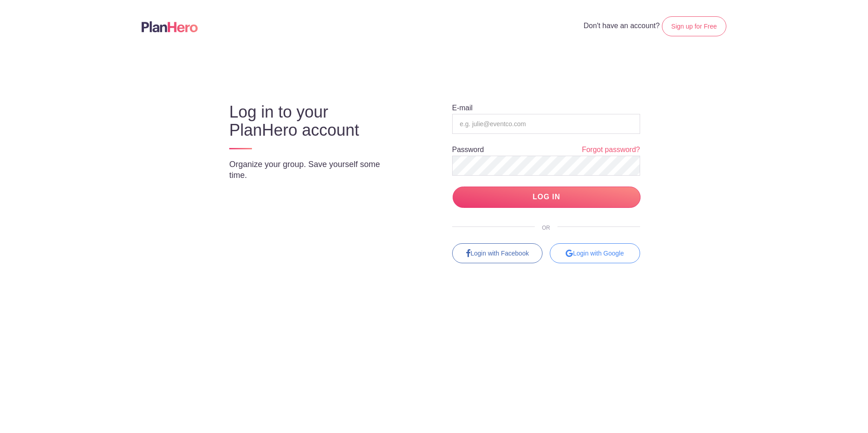 The height and width of the screenshot is (433, 868). What do you see at coordinates (547, 197) in the screenshot?
I see `input: LOG IN` at bounding box center [547, 197].